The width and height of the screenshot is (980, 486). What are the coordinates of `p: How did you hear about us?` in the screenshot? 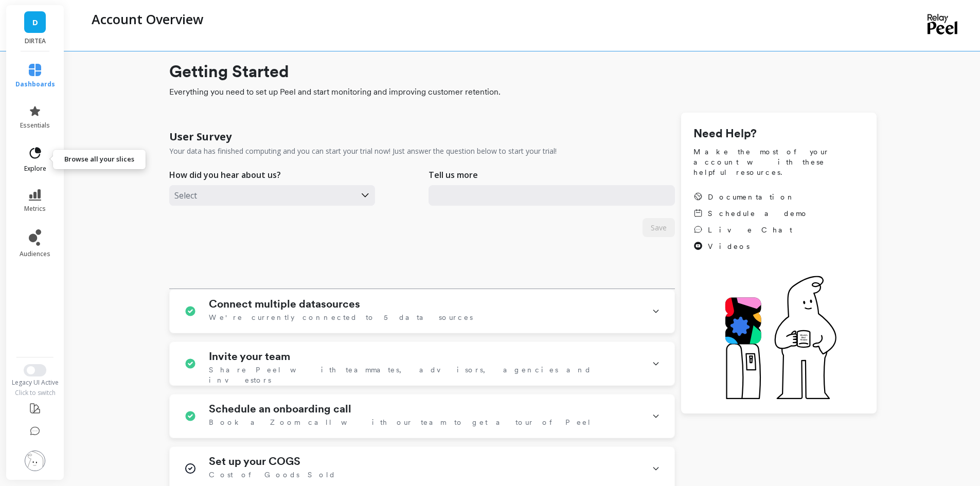 It's located at (225, 175).